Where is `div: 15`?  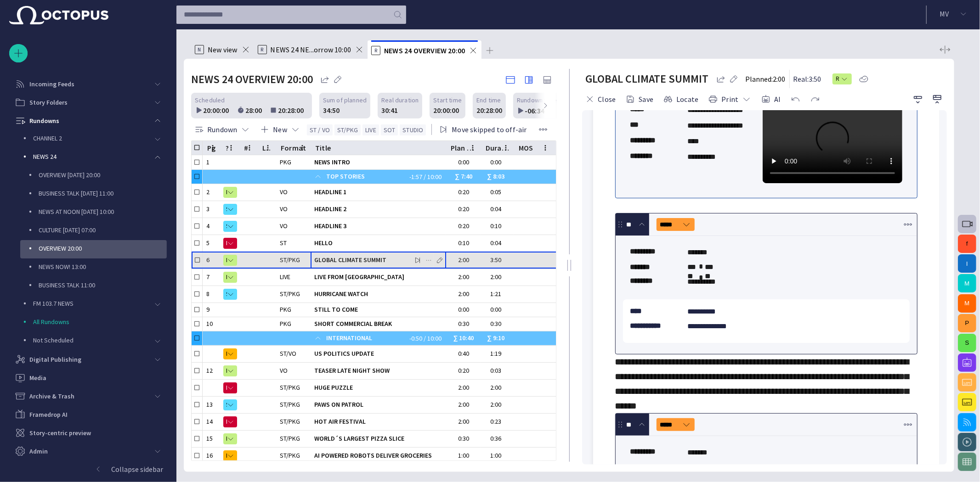 div: 15 is located at coordinates (211, 438).